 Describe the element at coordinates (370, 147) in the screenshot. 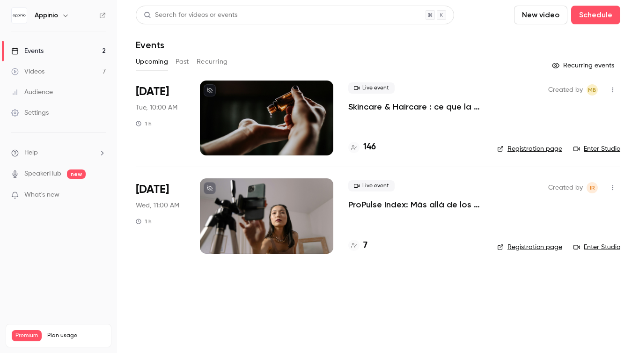

I see `h4: 146` at that location.